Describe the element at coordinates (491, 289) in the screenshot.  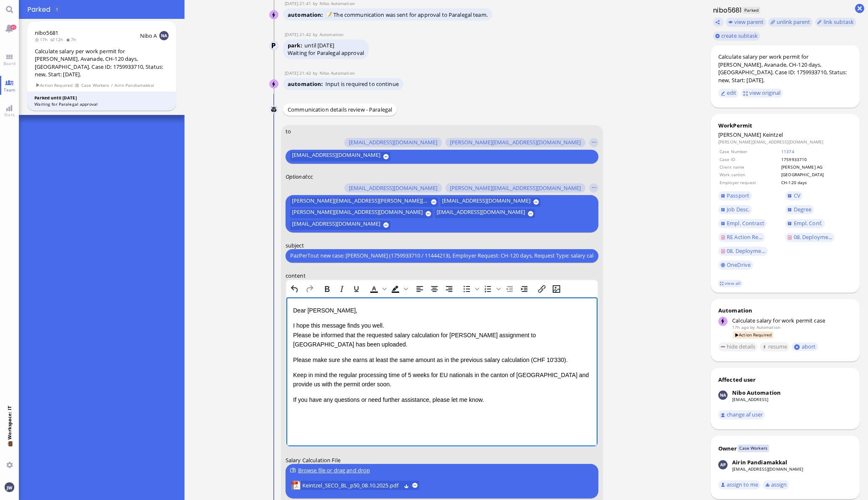
I see `div: Numbered list` at that location.